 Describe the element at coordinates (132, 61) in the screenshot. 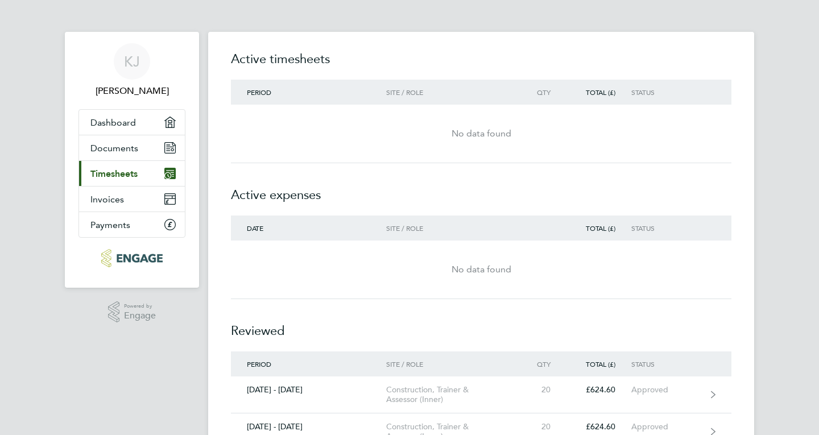

I see `span: KJ` at that location.